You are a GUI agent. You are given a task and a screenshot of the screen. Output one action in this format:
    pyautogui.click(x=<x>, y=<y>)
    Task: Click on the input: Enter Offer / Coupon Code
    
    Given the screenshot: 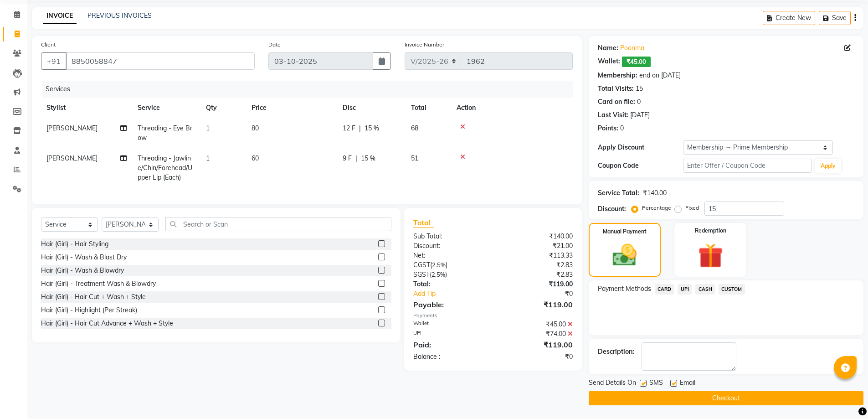 What is the action you would take?
    pyautogui.click(x=747, y=166)
    